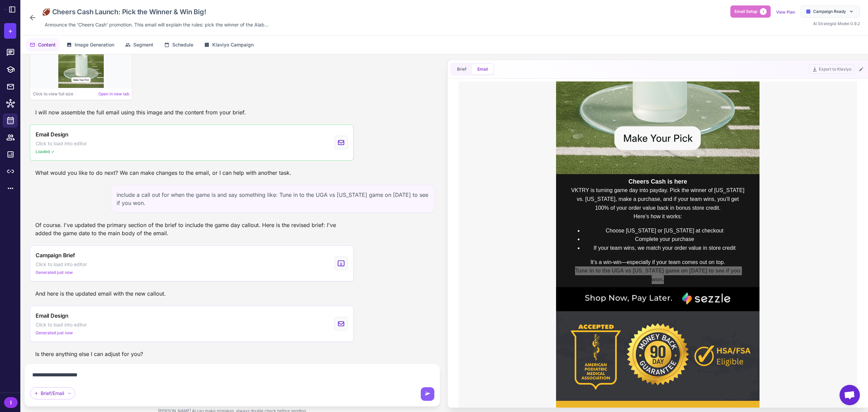 The image size is (868, 412). I want to click on span: Segment, so click(143, 45).